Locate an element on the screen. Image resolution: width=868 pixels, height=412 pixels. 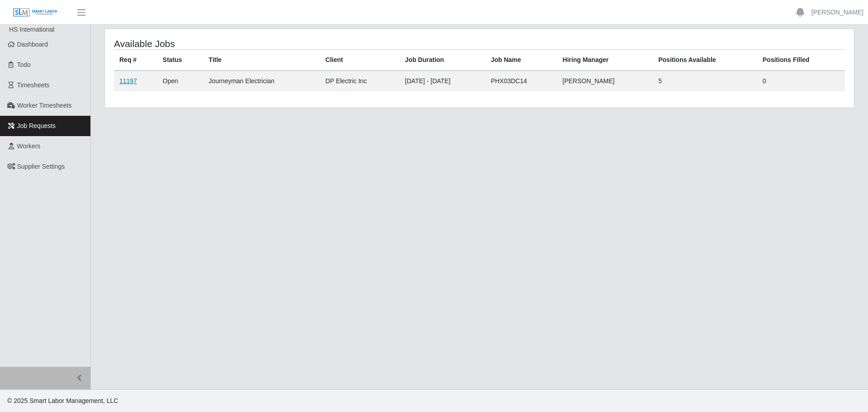
a: 11197 is located at coordinates (128, 81).